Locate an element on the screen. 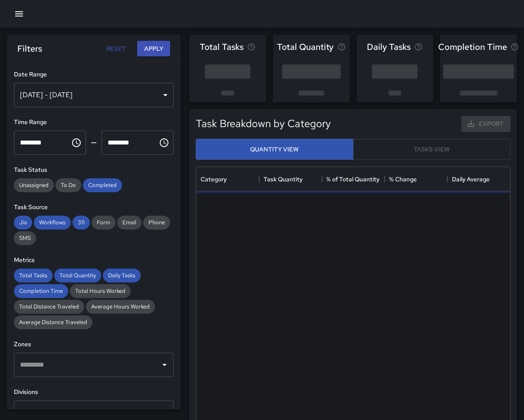  button: Choose time, selected time is 12:00 AM is located at coordinates (77, 143).